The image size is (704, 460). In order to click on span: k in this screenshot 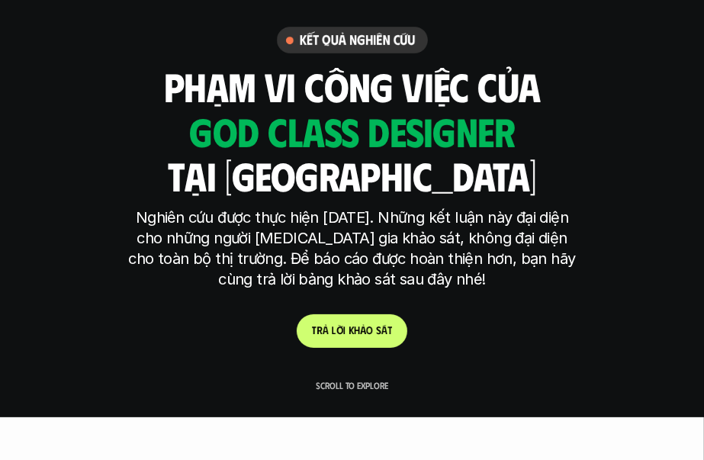, I will do `click(351, 330)`.